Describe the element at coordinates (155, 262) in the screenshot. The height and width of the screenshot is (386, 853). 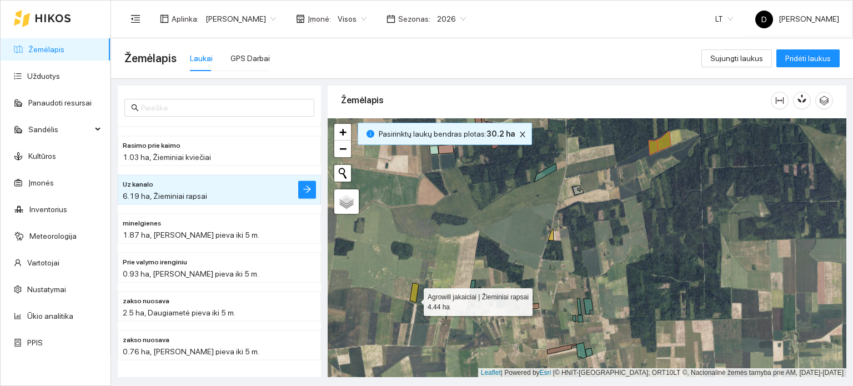
I see `span: Prie valymo irenginiu` at that location.